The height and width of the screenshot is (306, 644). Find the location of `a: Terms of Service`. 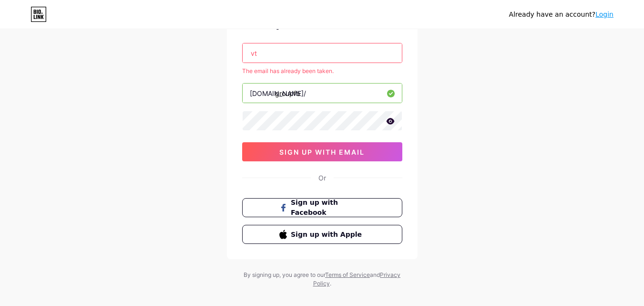

a: Terms of Service is located at coordinates (348, 274).